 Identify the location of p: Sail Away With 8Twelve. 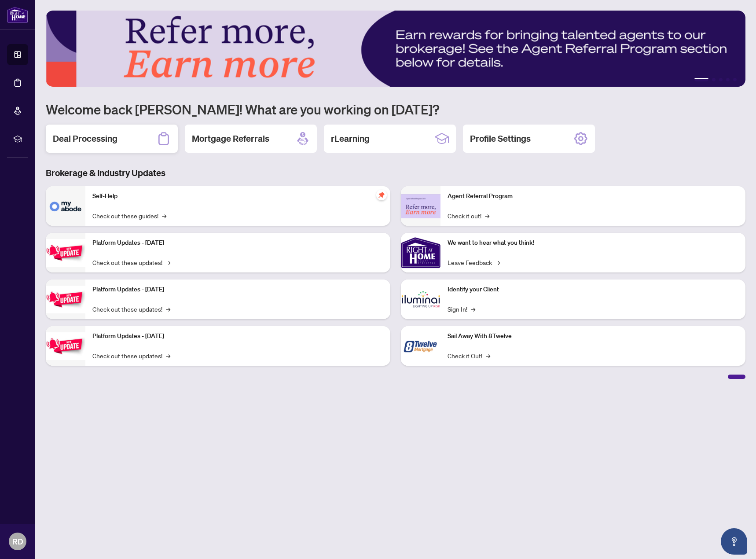
(593, 336).